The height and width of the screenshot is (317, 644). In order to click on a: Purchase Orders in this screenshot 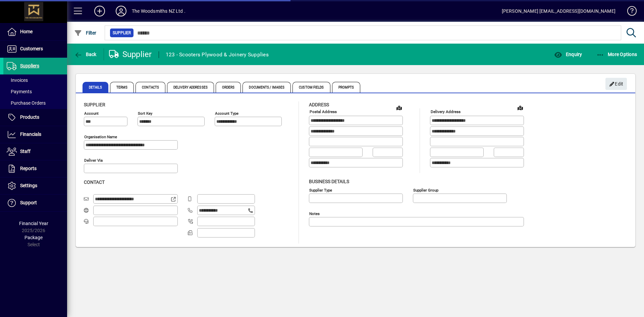, I will do `click(35, 103)`.